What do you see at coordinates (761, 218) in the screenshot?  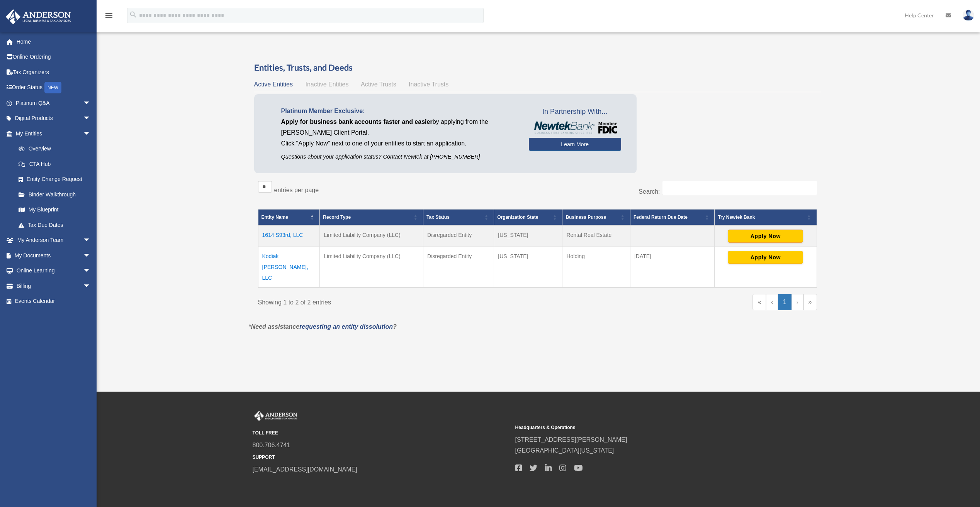 I see `span: Try Newtek Bank` at bounding box center [761, 218].